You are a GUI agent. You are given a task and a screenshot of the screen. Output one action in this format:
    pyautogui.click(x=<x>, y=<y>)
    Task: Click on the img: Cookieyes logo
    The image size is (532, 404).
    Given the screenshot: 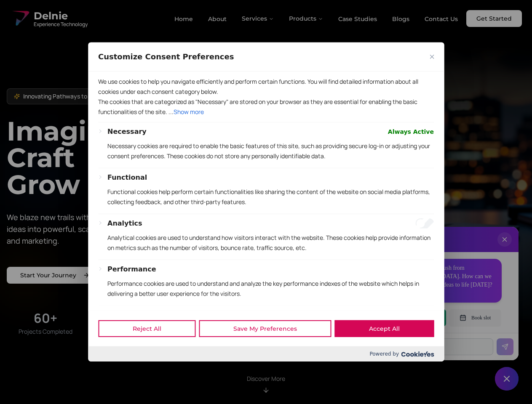 What is the action you would take?
    pyautogui.click(x=417, y=354)
    